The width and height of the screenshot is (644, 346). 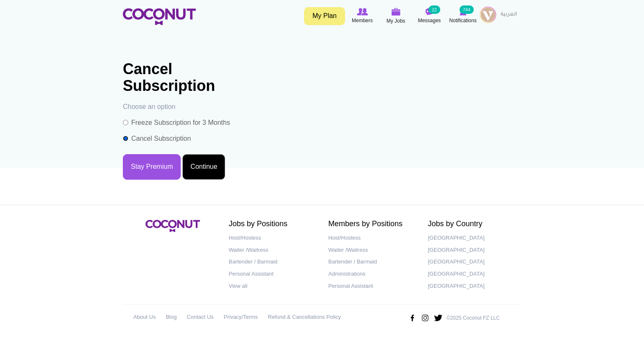 I want to click on h2: Jobs by Country, so click(x=472, y=224).